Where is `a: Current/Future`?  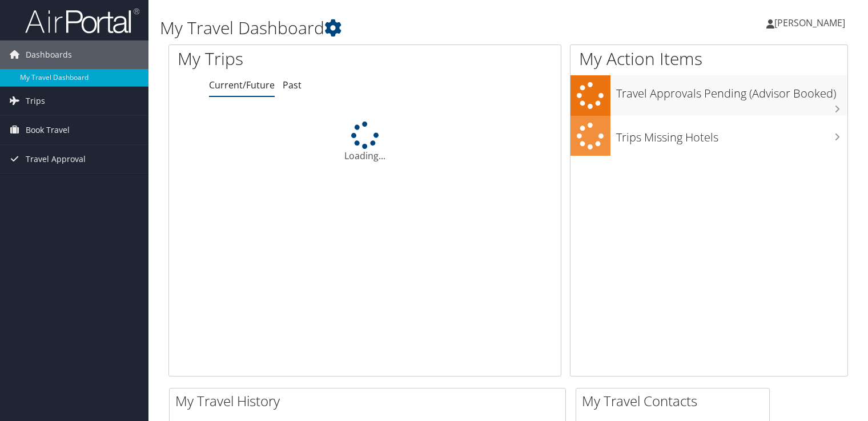 a: Current/Future is located at coordinates (241, 85).